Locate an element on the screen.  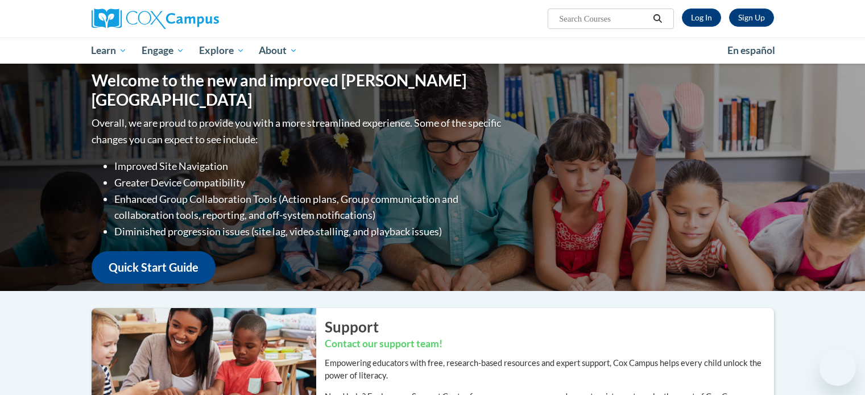
span: Engage is located at coordinates (163, 51).